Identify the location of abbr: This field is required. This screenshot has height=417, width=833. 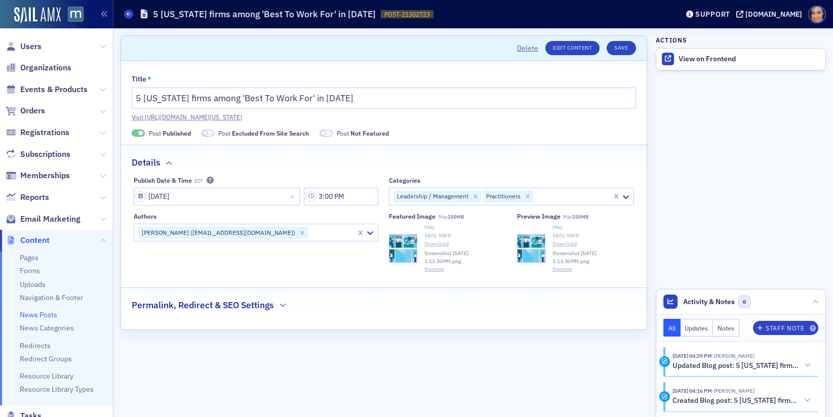
(149, 79).